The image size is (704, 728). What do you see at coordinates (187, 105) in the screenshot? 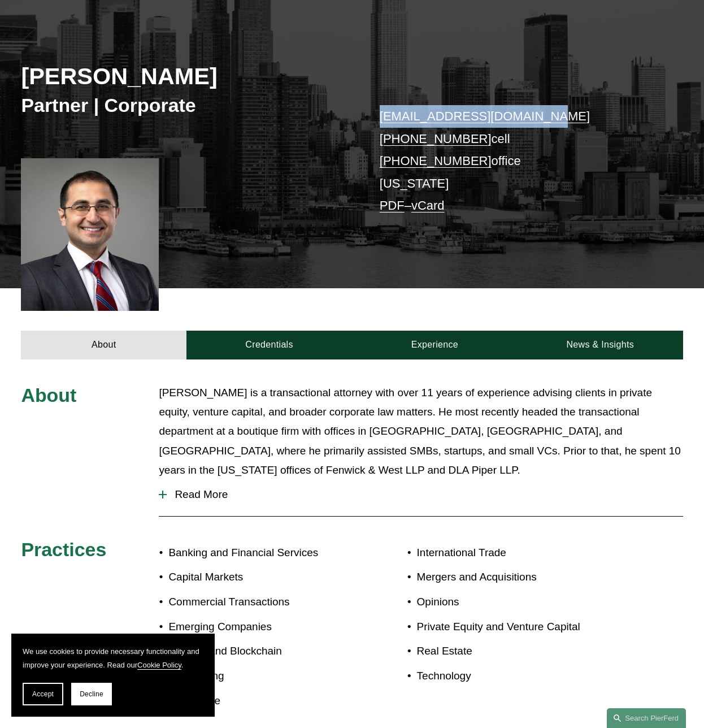
I see `h3: Partner | Corporate` at bounding box center [187, 105].